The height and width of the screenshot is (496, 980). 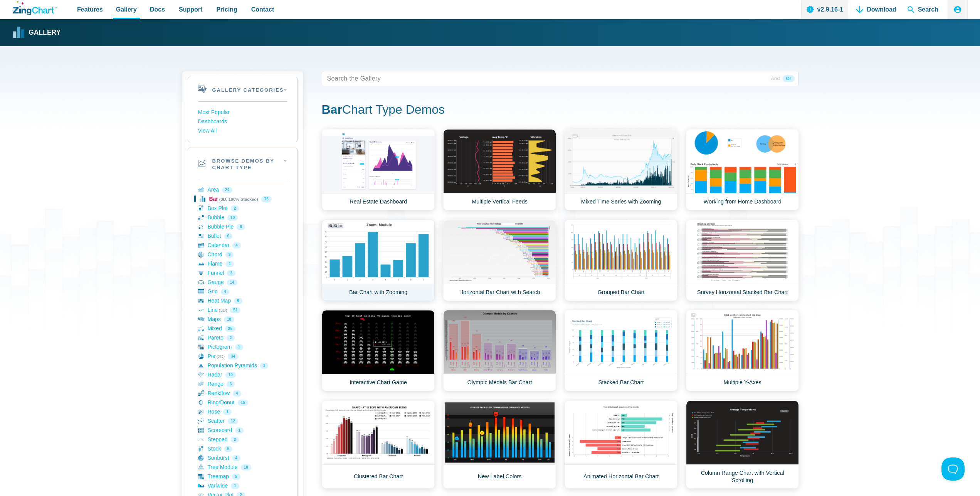 What do you see at coordinates (242, 163) in the screenshot?
I see `h2: Browse Demos By Chart Type` at bounding box center [242, 163].